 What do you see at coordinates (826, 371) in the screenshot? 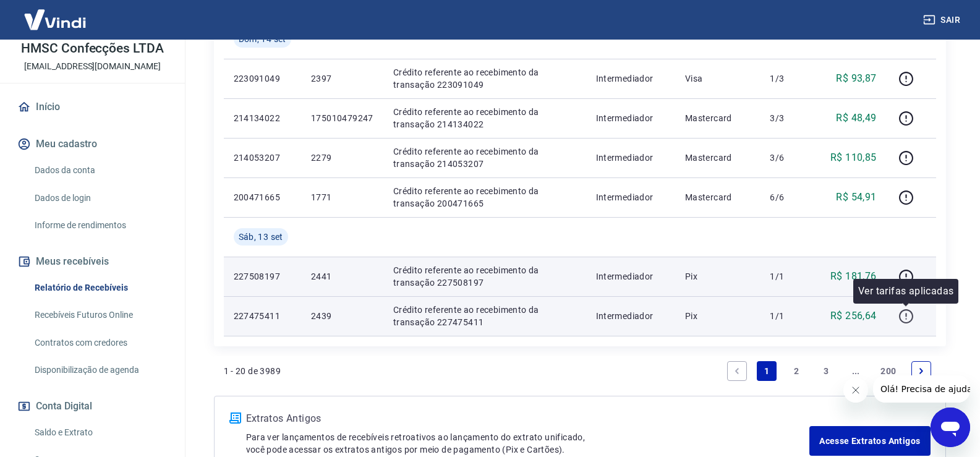
I see `a: Page 3` at bounding box center [826, 371].